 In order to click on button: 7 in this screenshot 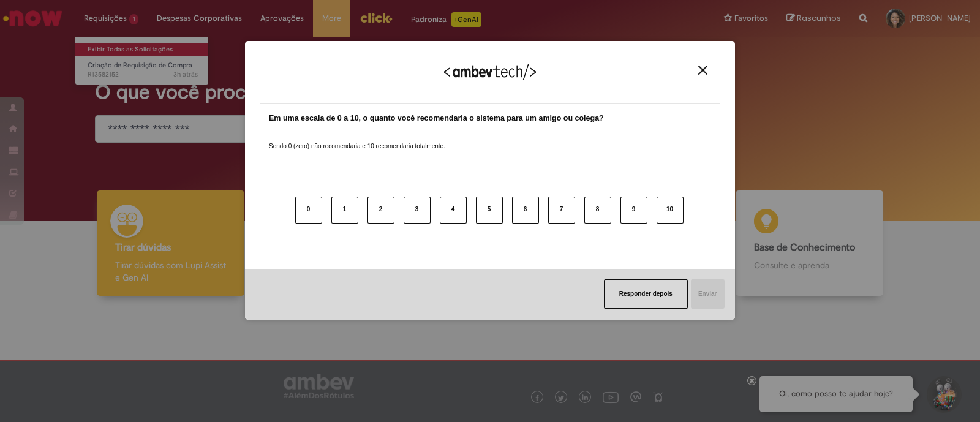, I will do `click(561, 210)`.